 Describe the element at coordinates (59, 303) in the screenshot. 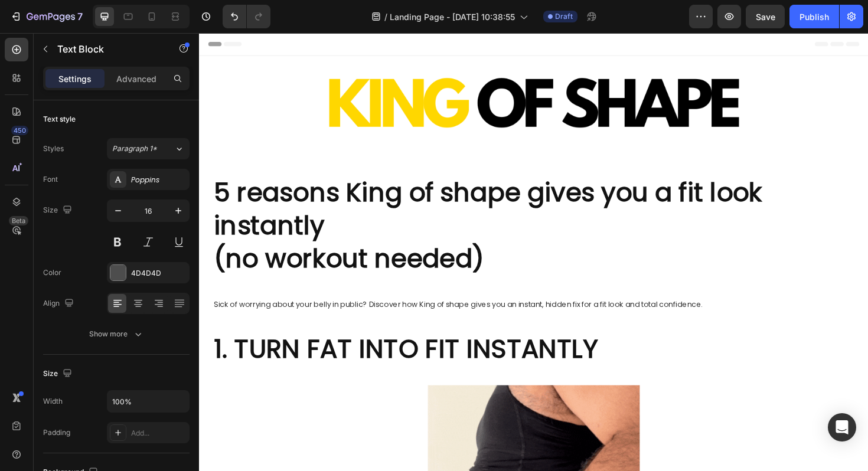

I see `div: Align` at that location.